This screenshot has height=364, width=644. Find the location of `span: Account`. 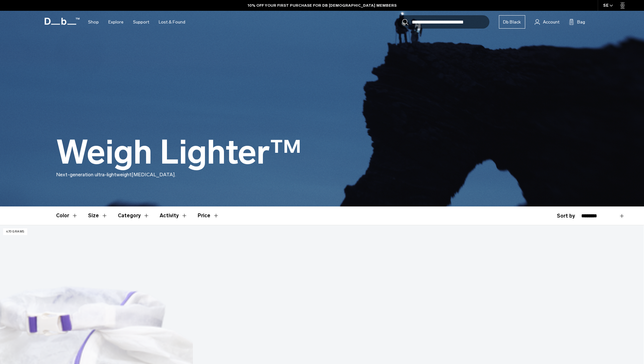

span: Account is located at coordinates (552, 22).